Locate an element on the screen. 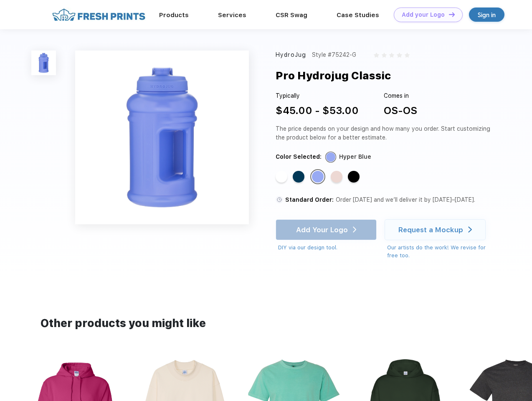 This screenshot has width=532, height=401. img: func=resize&h=100 is located at coordinates (44, 63).